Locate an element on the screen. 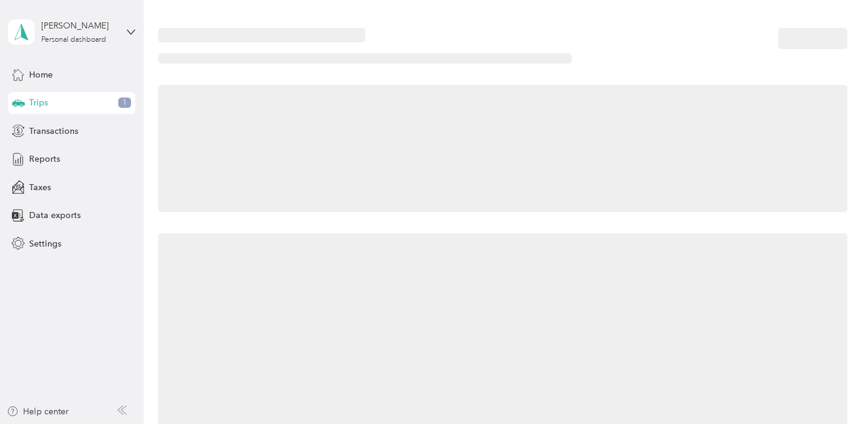 This screenshot has height=424, width=868. span: Home is located at coordinates (41, 75).